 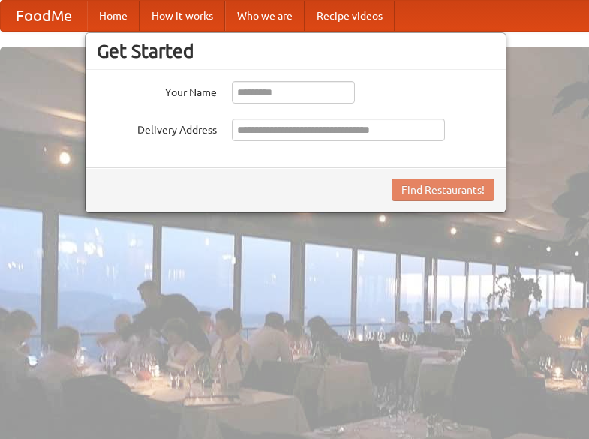 I want to click on label: Delivery Address, so click(x=157, y=128).